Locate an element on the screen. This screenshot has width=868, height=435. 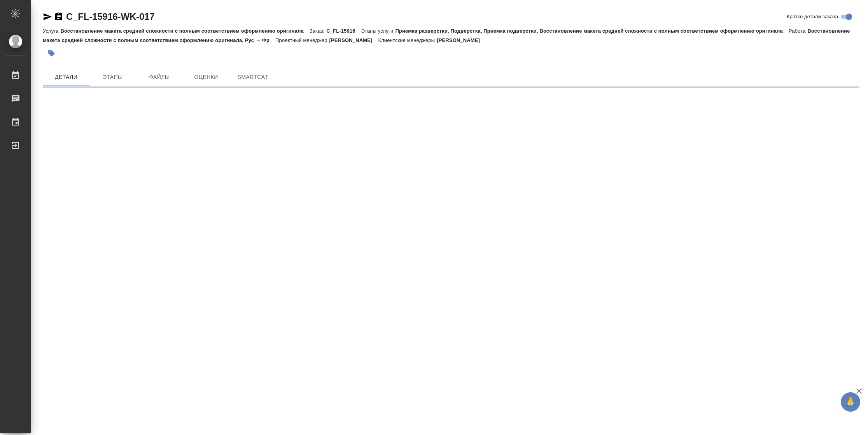
button: Скопировать ссылку is located at coordinates (58, 16).